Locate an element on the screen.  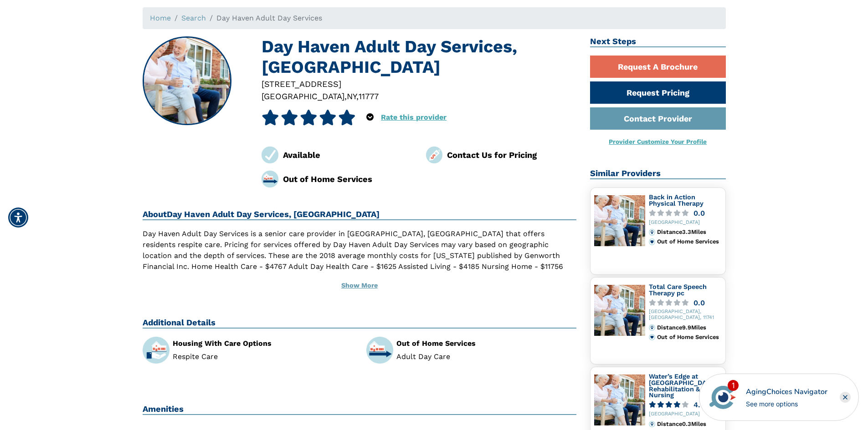
h2: Similar Providers is located at coordinates (658, 174).